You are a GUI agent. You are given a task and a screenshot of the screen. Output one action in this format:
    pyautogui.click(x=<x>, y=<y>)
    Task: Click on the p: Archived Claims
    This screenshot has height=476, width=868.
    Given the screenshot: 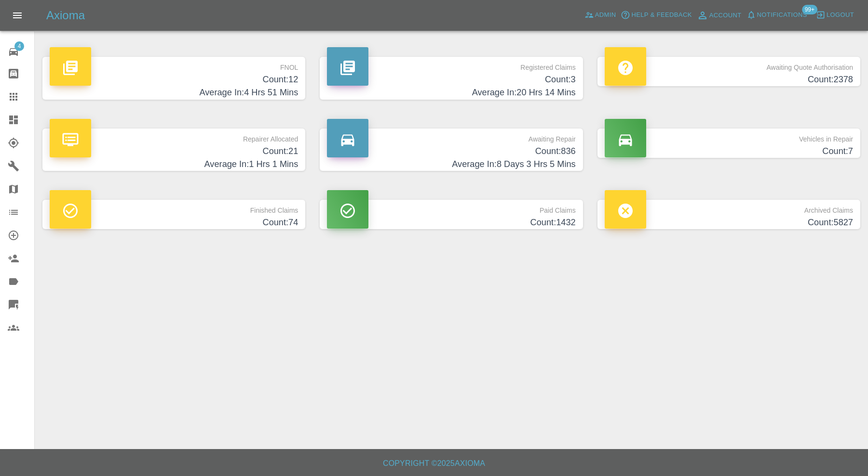 What is the action you would take?
    pyautogui.click(x=728, y=208)
    